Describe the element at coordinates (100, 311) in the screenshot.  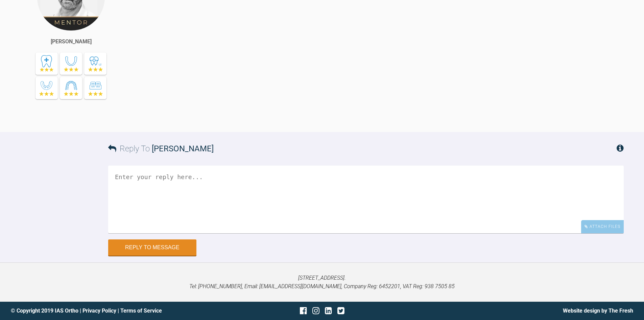
I see `a: Privacy Policy` at that location.